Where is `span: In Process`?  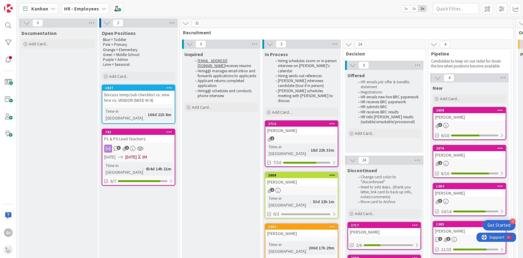
span: In Process is located at coordinates (276, 54).